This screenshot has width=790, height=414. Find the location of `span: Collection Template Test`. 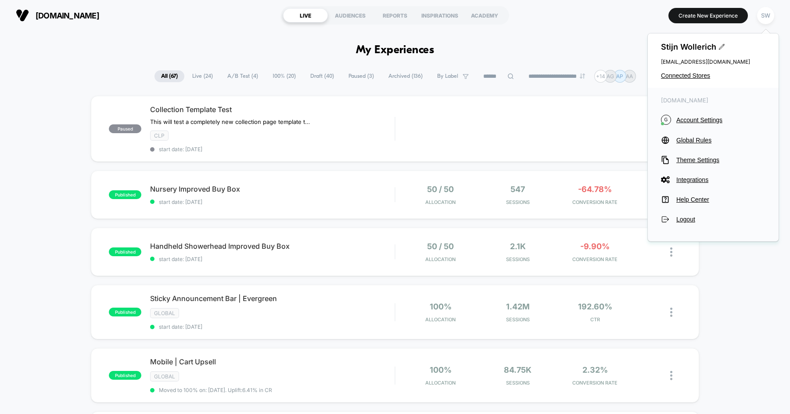

span: Collection Template Test is located at coordinates (272, 109).